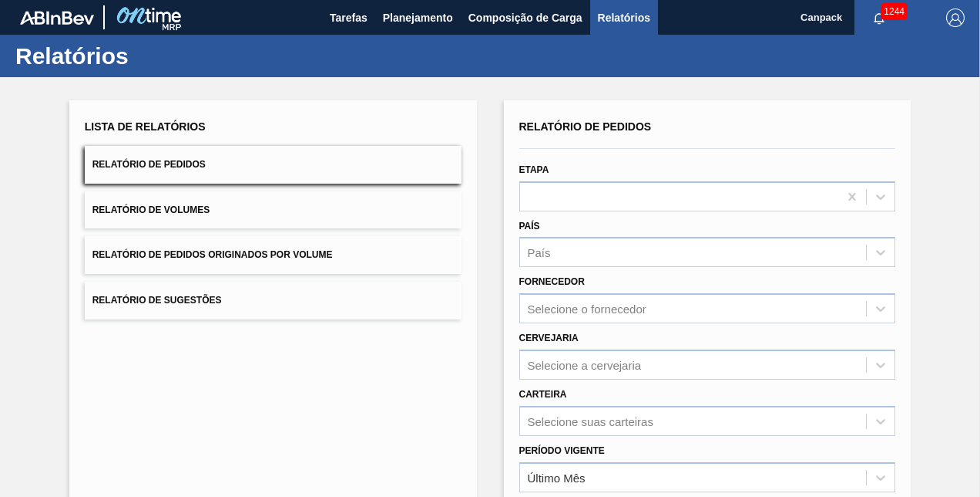  Describe the element at coordinates (587, 308) in the screenshot. I see `div: Selecione o fornecedor` at that location.